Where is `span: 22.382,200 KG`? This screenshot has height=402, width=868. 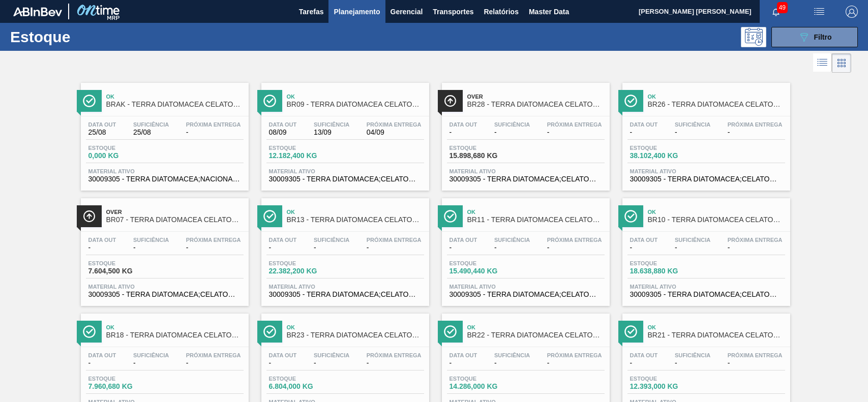
span: 22.382,200 KG is located at coordinates (305, 271).